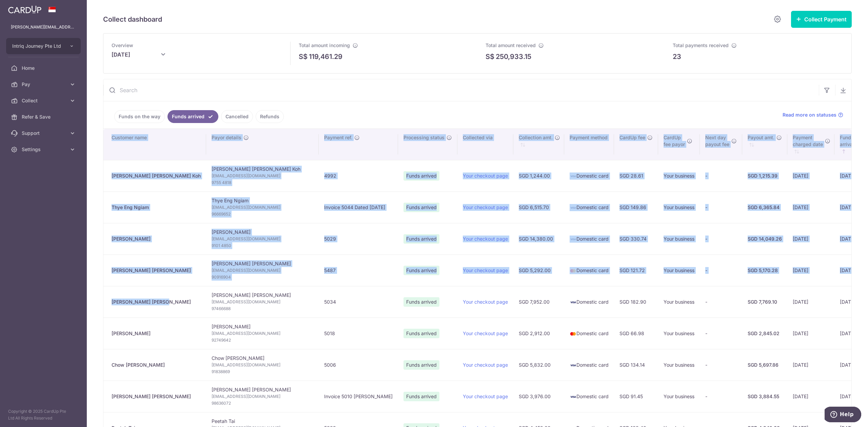 The width and height of the screenshot is (868, 427). I want to click on button: Collect Payment, so click(821, 20).